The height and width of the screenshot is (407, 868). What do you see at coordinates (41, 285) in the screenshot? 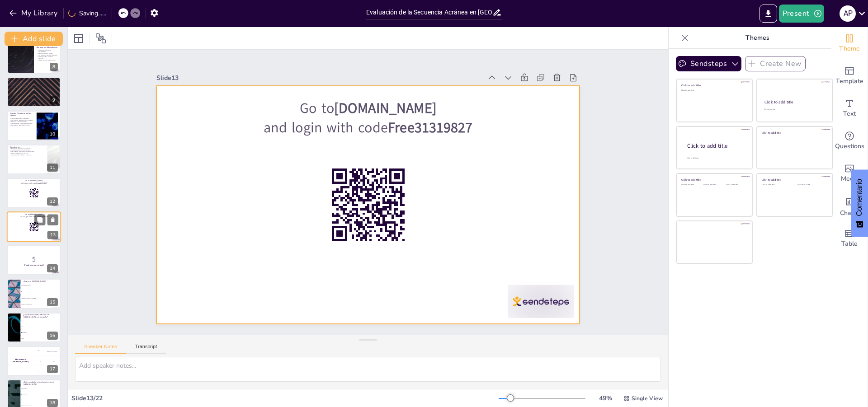
I see `span: Ausencia del corazón` at bounding box center [41, 285].